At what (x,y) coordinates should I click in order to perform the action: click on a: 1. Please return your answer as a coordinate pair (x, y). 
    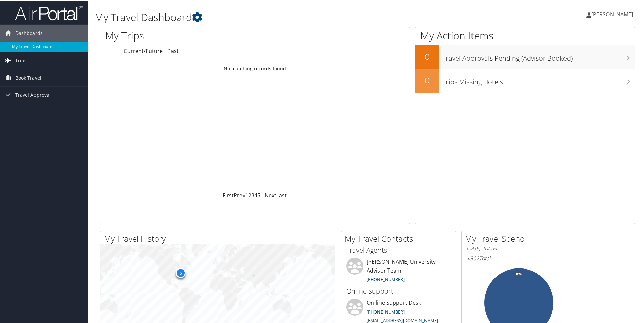
    Looking at the image, I should click on (246, 195).